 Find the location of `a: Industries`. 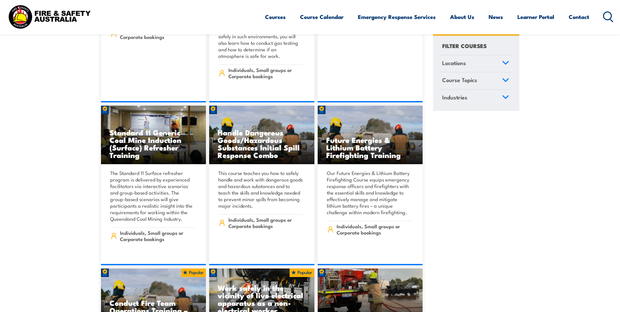

a: Industries is located at coordinates (475, 98).